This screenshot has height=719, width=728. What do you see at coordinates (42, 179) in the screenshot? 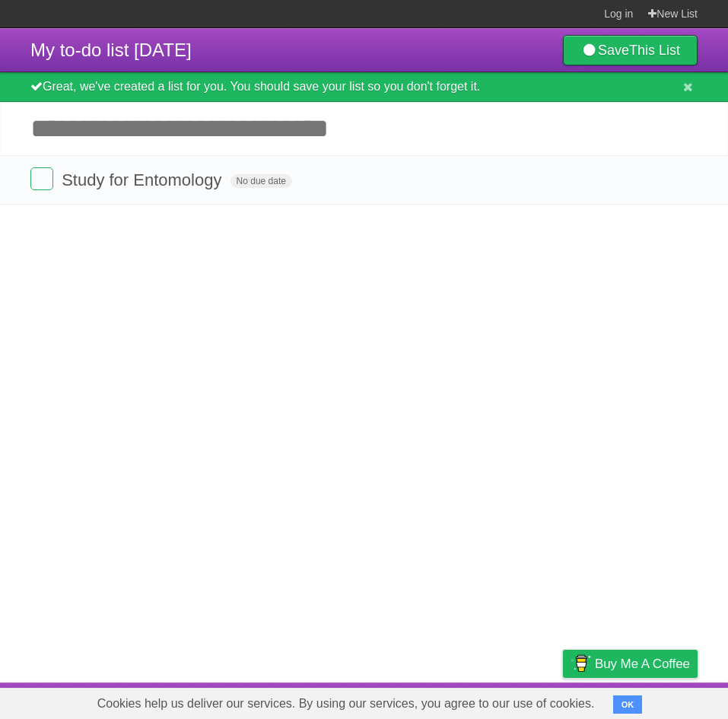
I see `label: Done` at bounding box center [42, 179].